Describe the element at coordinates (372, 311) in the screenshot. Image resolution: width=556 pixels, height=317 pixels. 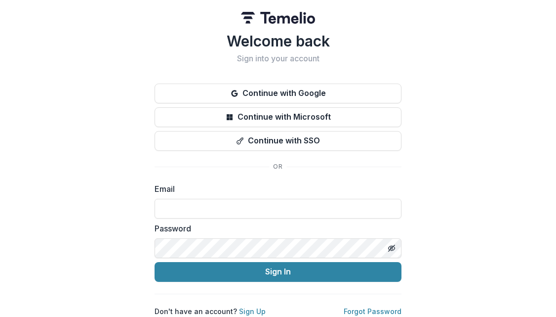
I see `a: Forgot Password` at that location.